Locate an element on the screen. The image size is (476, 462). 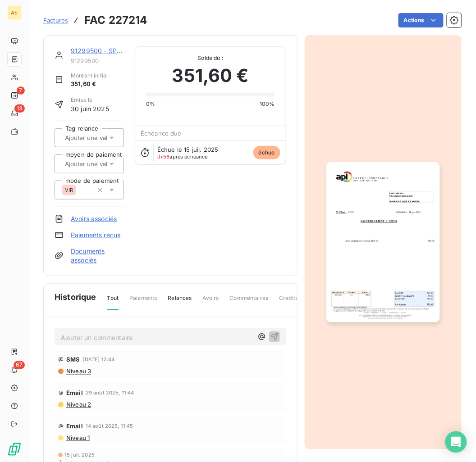
span: 91299500 is located at coordinates (97, 61).